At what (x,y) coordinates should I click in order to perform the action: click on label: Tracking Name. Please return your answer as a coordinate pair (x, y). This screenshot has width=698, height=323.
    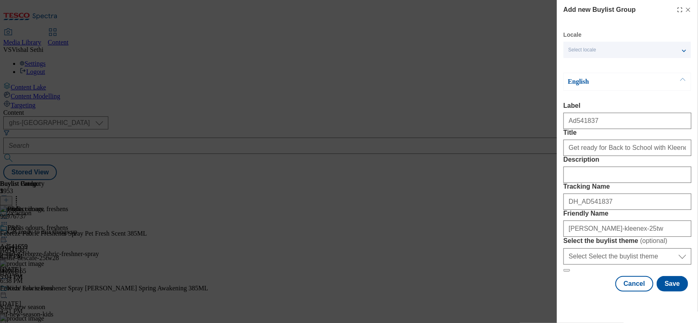
    Looking at the image, I should click on (627, 187).